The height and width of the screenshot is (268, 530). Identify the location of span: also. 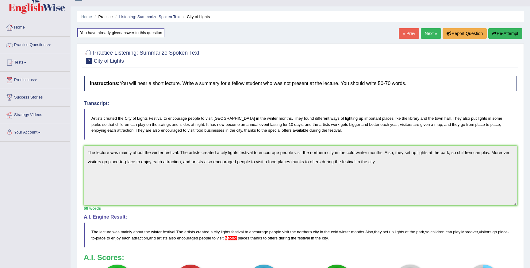
(172, 238).